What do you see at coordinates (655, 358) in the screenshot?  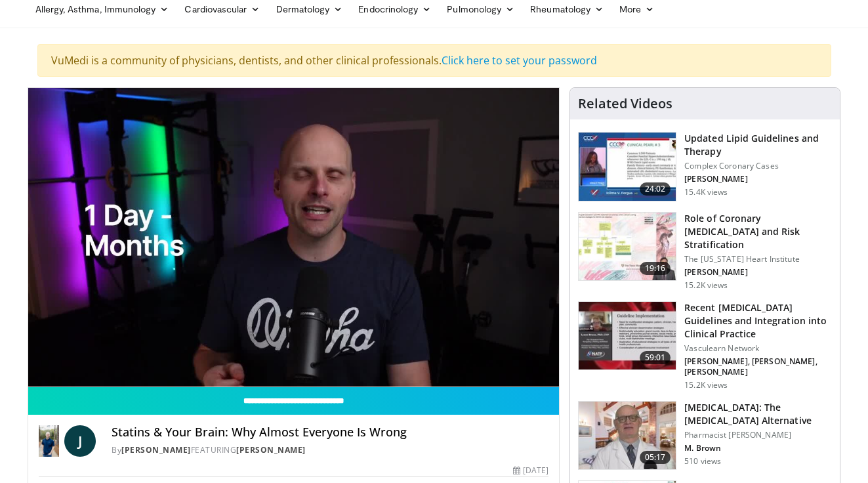 I see `span: 59:01` at bounding box center [655, 358].